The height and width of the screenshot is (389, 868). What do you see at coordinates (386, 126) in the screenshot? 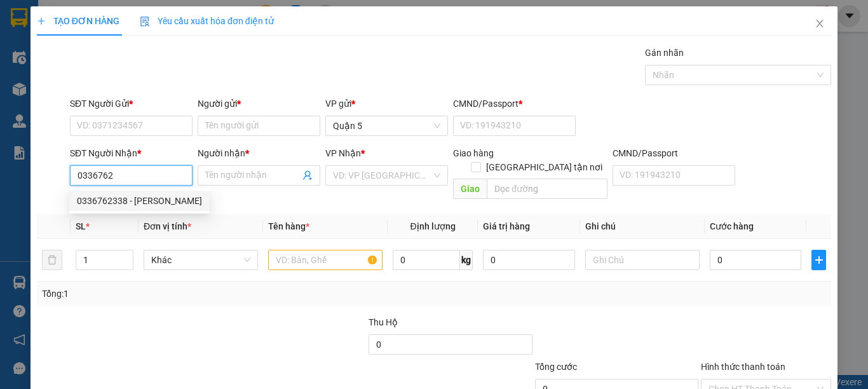
I see `span: Quận 5` at bounding box center [386, 126].